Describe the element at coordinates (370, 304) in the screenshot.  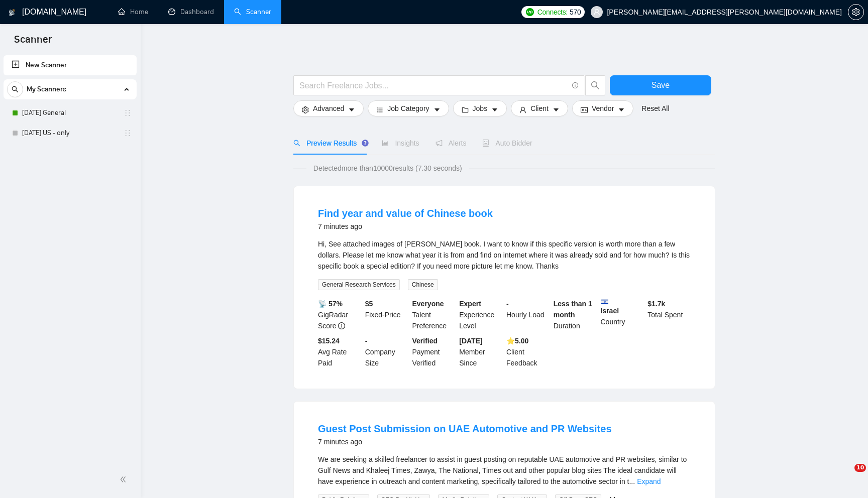
I see `b: $ 5` at that location.